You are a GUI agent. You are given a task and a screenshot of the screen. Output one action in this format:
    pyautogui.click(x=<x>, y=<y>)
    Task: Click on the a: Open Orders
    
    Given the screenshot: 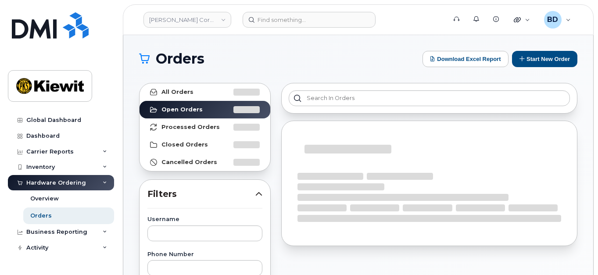 What is the action you would take?
    pyautogui.click(x=205, y=110)
    